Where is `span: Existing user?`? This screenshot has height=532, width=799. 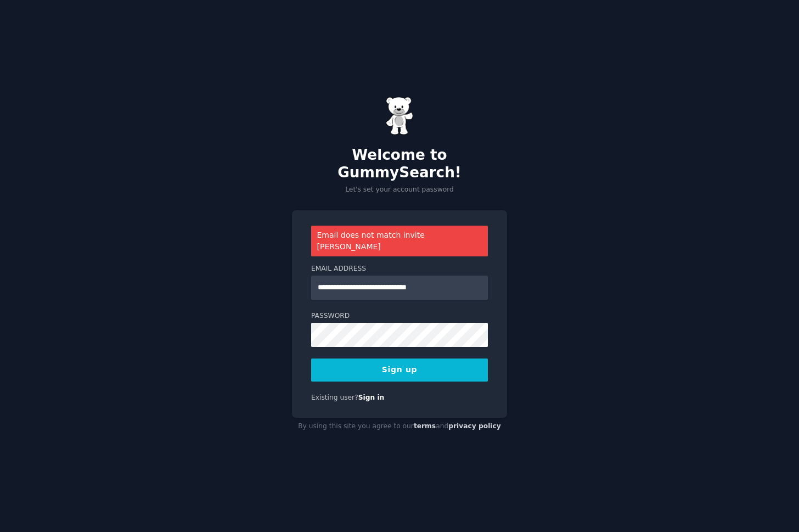 span: Existing user? is located at coordinates (335, 398).